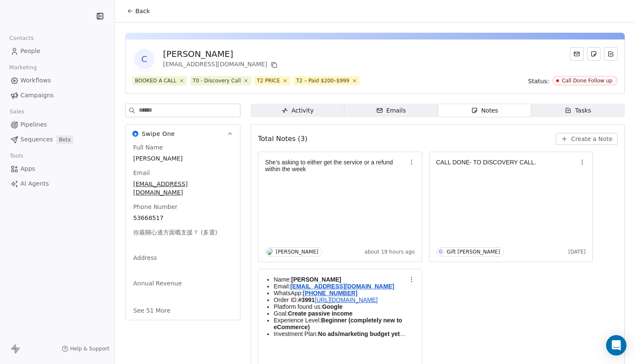 The width and height of the screenshot is (635, 364). Describe the element at coordinates (34, 124) in the screenshot. I see `span: Pipelines` at that location.